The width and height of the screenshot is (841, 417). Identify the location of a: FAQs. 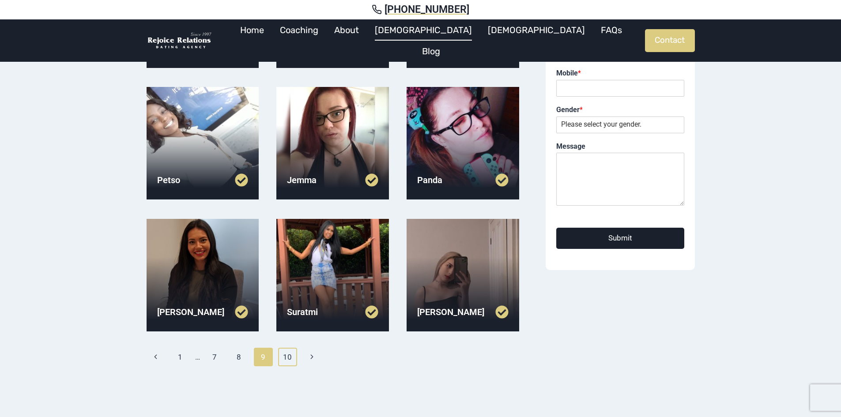
(611, 30).